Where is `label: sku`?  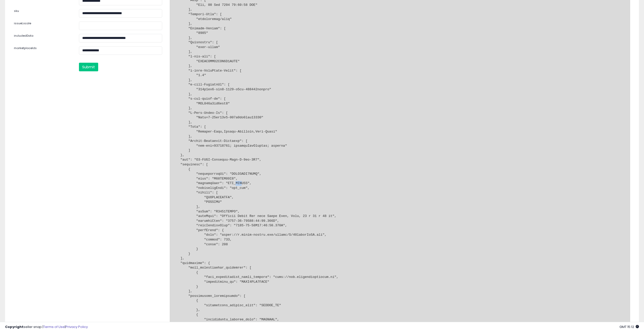 label: sku is located at coordinates (43, 11).